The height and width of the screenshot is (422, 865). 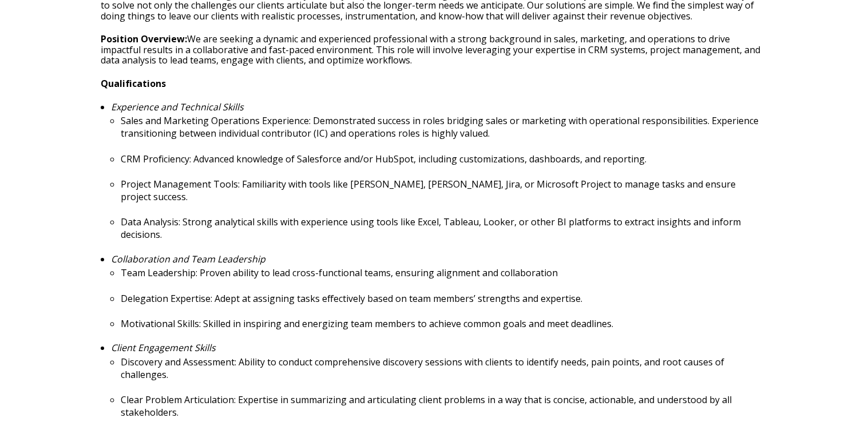 I want to click on p: Sales and Marketing Operations Experience: Demonstrated success in roles bridging sales or market..., so click(x=442, y=127).